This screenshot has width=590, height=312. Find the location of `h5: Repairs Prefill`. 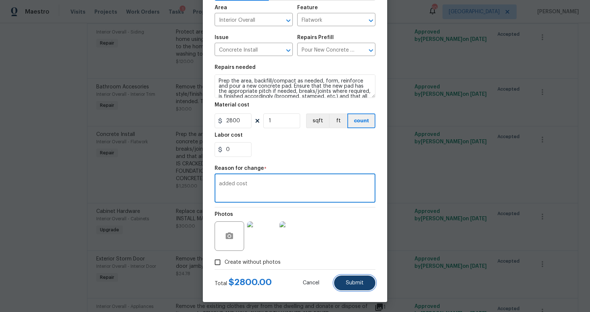

h5: Repairs Prefill is located at coordinates (315, 38).